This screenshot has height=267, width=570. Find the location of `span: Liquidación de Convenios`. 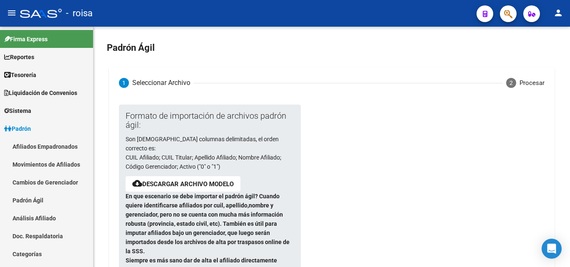

span: Liquidación de Convenios is located at coordinates (40, 93).